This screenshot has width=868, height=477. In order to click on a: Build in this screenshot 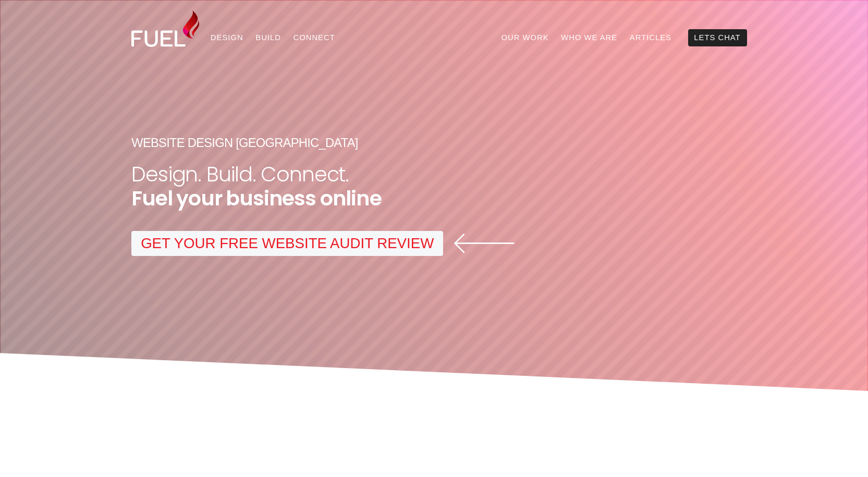, I will do `click(268, 37)`.